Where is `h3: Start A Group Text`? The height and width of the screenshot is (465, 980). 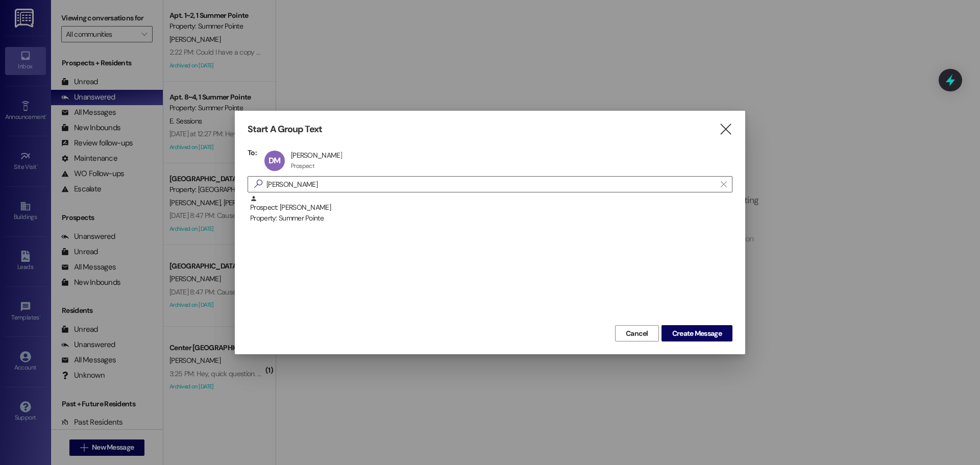 h3: Start A Group Text is located at coordinates (285, 129).